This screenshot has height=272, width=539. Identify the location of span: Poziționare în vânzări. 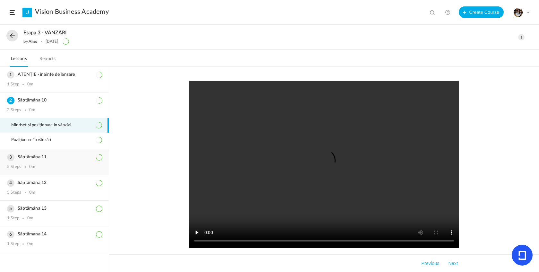
(35, 140).